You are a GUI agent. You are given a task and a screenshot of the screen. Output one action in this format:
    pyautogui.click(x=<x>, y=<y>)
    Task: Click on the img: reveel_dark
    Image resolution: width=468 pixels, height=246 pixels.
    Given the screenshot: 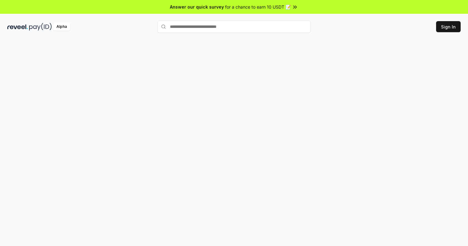 What is the action you would take?
    pyautogui.click(x=17, y=27)
    